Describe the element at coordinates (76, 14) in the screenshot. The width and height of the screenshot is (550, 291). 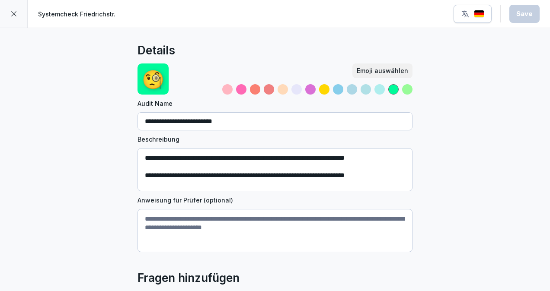
I see `p: Systemcheck Friedrichstr.` at that location.